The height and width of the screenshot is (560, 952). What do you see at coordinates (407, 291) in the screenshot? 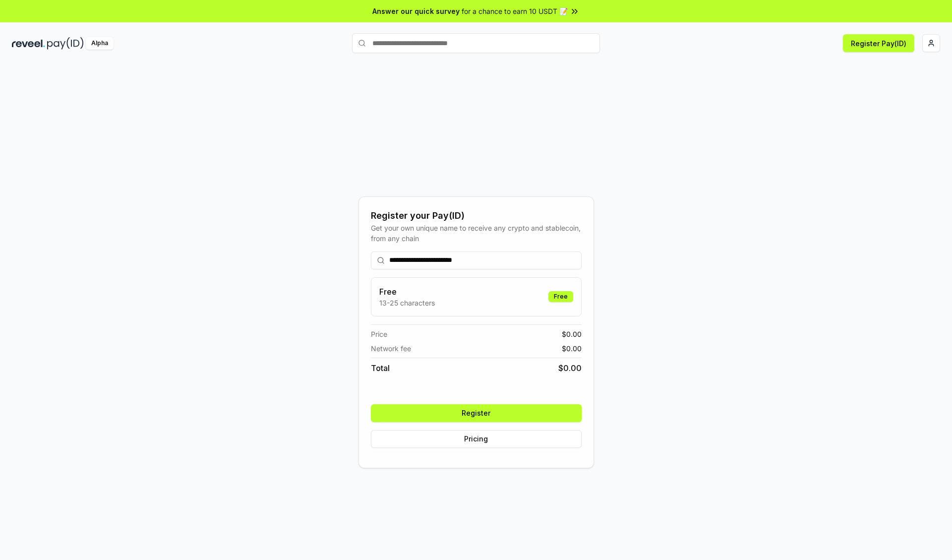
I see `h3: Free` at bounding box center [407, 291].